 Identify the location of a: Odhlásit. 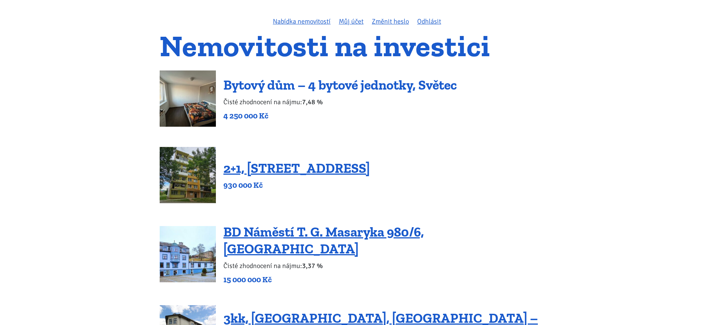
(429, 21).